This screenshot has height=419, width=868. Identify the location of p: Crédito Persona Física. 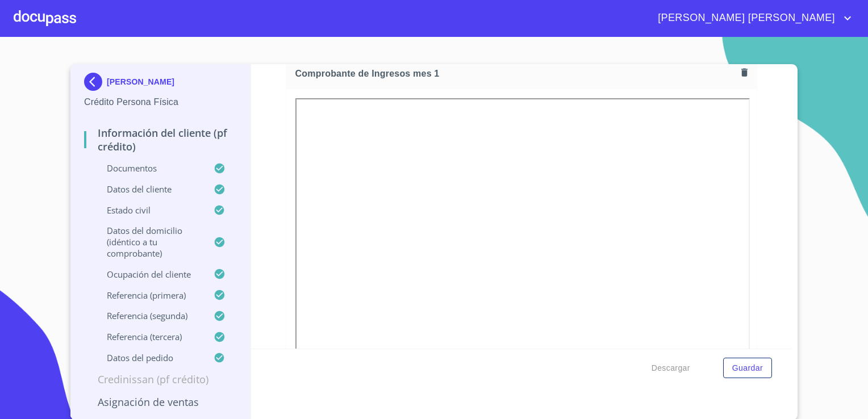
(160, 102).